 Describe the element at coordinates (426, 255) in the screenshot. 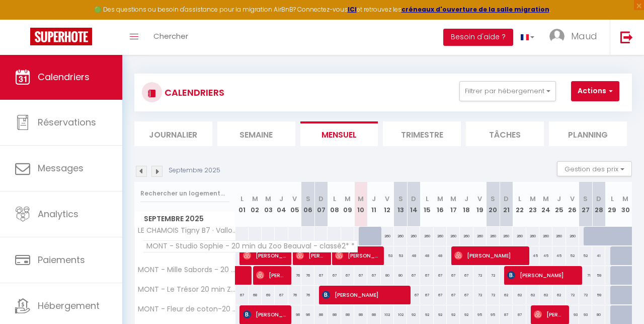

I see `div: 48` at that location.